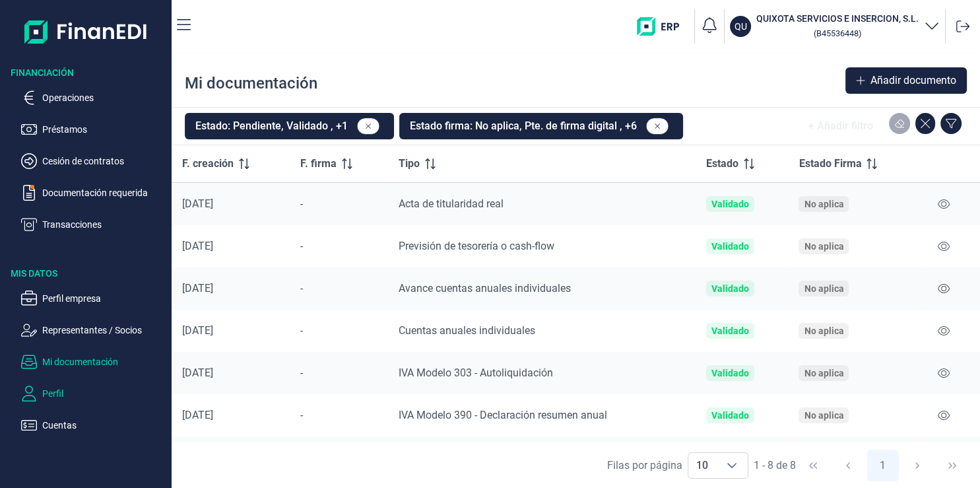  What do you see at coordinates (813, 466) in the screenshot?
I see `button: First Page` at bounding box center [813, 466].